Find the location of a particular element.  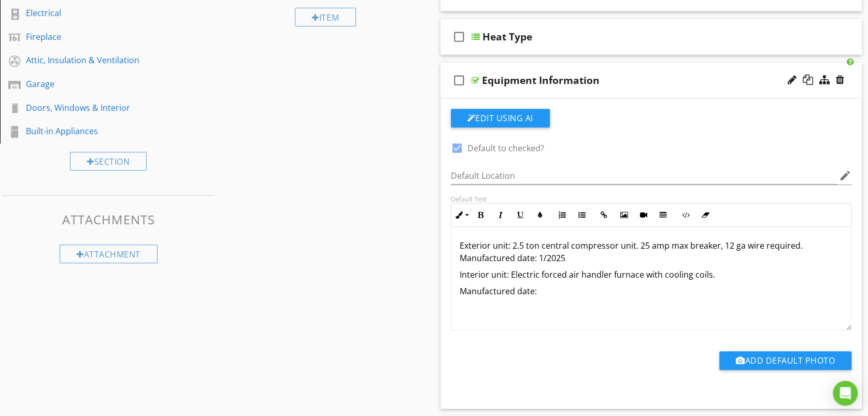

div: Default Text is located at coordinates (652, 199).